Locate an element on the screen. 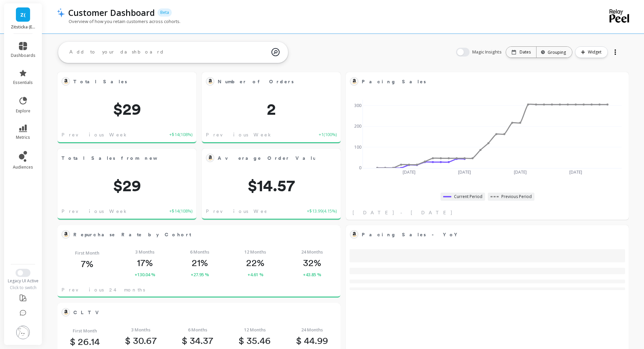  span: Widget is located at coordinates (596, 52).